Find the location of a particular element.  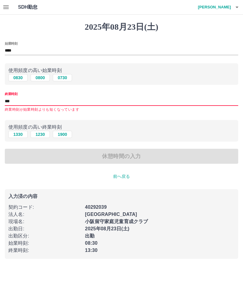

p: 始業時刻 : is located at coordinates (45, 244).